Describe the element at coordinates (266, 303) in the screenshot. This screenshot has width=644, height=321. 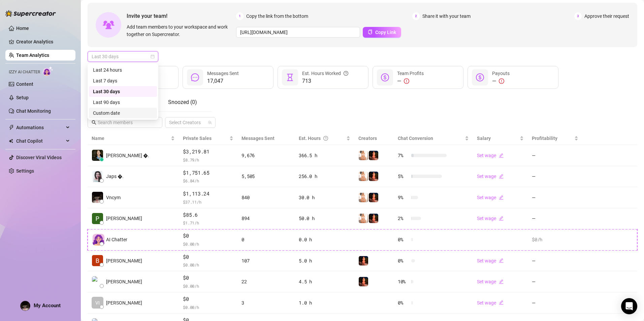
I see `div: 3` at that location.